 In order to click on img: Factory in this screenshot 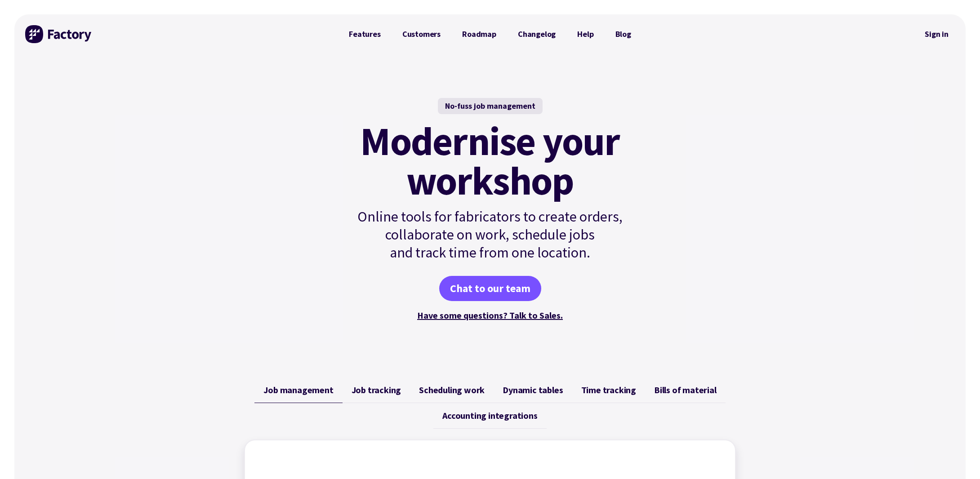, I will do `click(59, 34)`.